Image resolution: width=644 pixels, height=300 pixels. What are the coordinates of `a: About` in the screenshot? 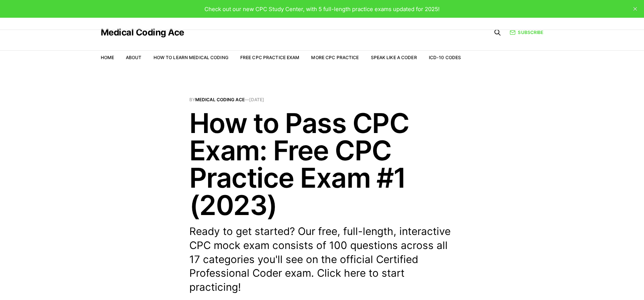 It's located at (134, 57).